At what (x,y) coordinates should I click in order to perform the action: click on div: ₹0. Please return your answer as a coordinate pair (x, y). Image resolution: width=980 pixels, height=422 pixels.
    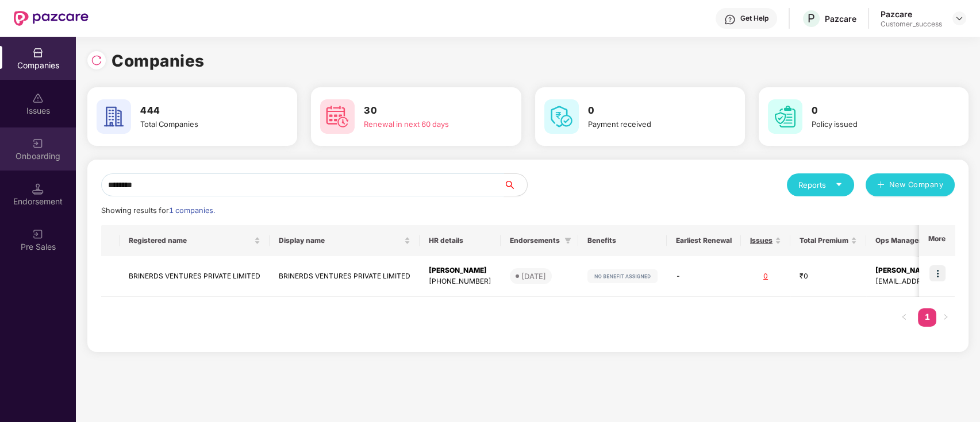
    Looking at the image, I should click on (828, 277).